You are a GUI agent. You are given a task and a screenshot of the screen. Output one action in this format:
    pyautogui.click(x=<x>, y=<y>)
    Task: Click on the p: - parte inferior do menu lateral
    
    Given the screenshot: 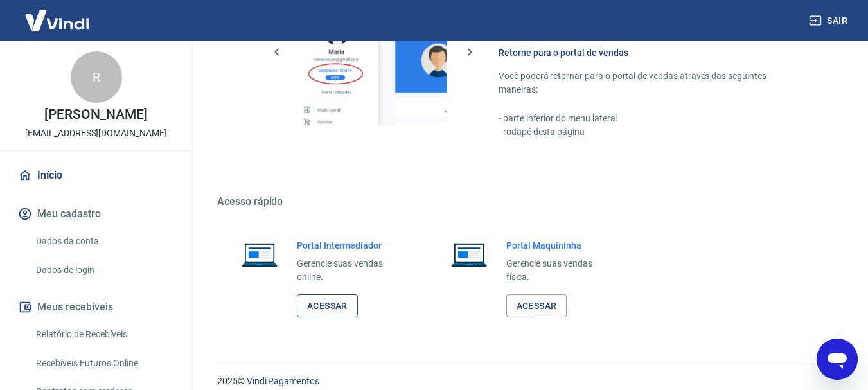 What is the action you would take?
    pyautogui.click(x=652, y=118)
    